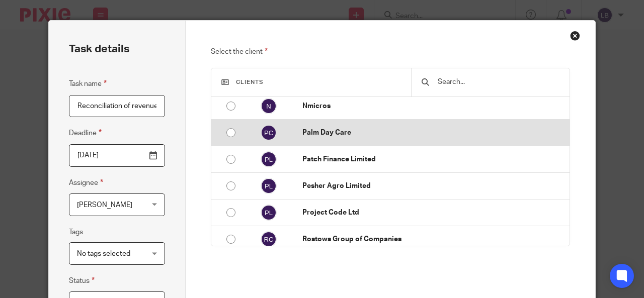 This screenshot has height=298, width=644. What do you see at coordinates (498, 82) in the screenshot?
I see `input: Search...` at bounding box center [498, 82].